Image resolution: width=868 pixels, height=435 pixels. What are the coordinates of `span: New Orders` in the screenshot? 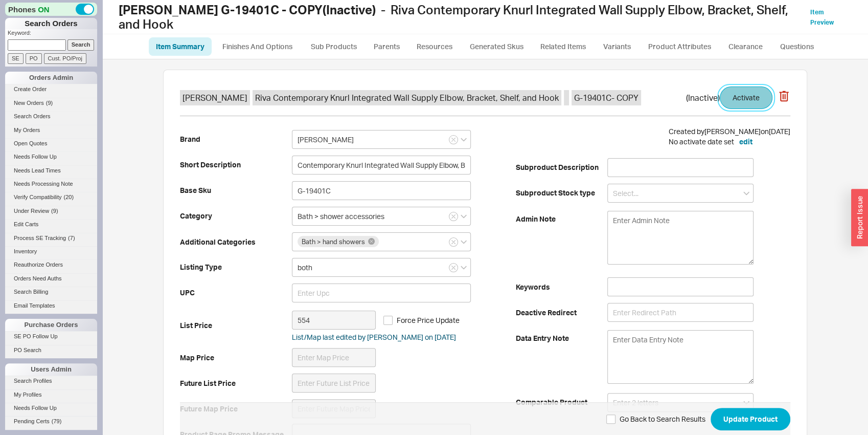 It's located at (29, 103).